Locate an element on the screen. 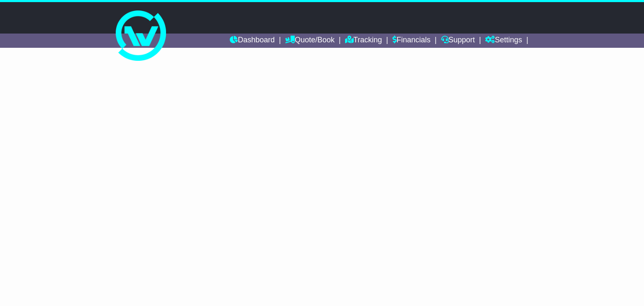  a: Support is located at coordinates (458, 41).